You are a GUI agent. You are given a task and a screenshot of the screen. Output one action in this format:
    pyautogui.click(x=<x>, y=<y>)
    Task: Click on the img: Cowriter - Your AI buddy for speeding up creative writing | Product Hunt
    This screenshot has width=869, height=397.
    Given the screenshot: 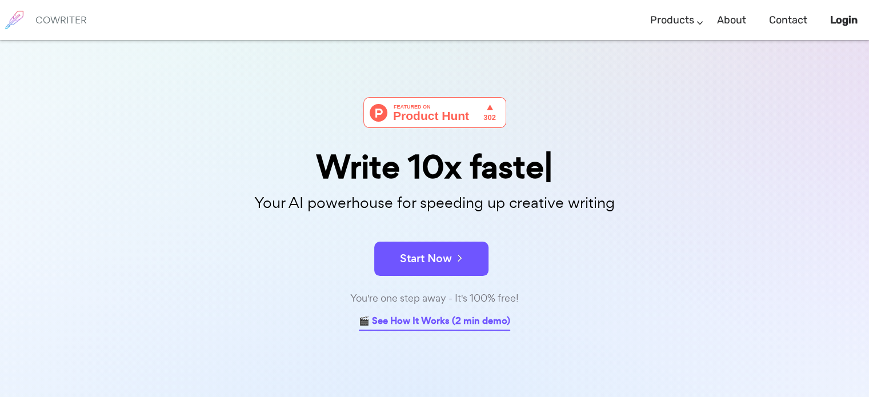 What is the action you would take?
    pyautogui.click(x=435, y=113)
    